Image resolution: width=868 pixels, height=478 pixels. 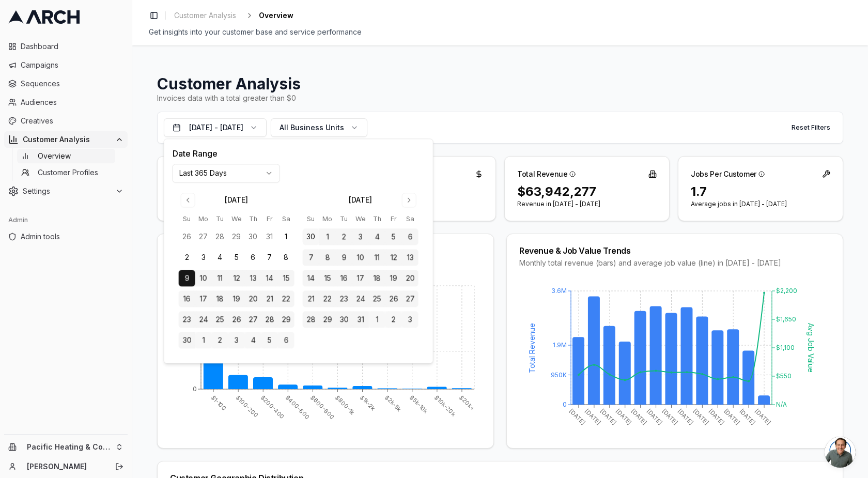 I want to click on div: 1.7, so click(x=761, y=192).